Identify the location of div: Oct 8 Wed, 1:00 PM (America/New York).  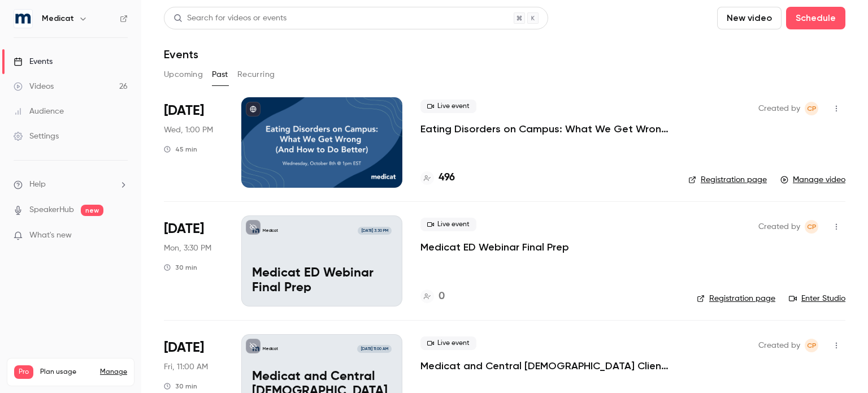
(194, 142).